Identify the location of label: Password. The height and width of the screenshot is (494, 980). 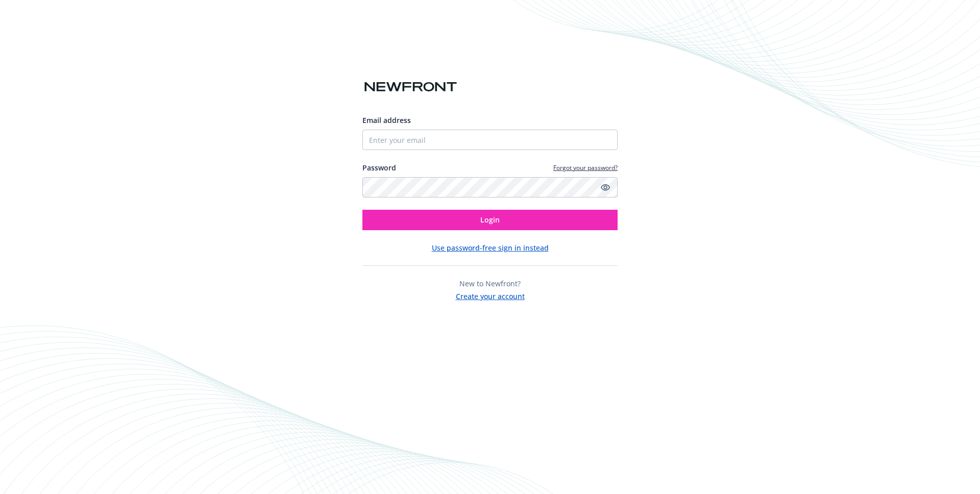
(379, 168).